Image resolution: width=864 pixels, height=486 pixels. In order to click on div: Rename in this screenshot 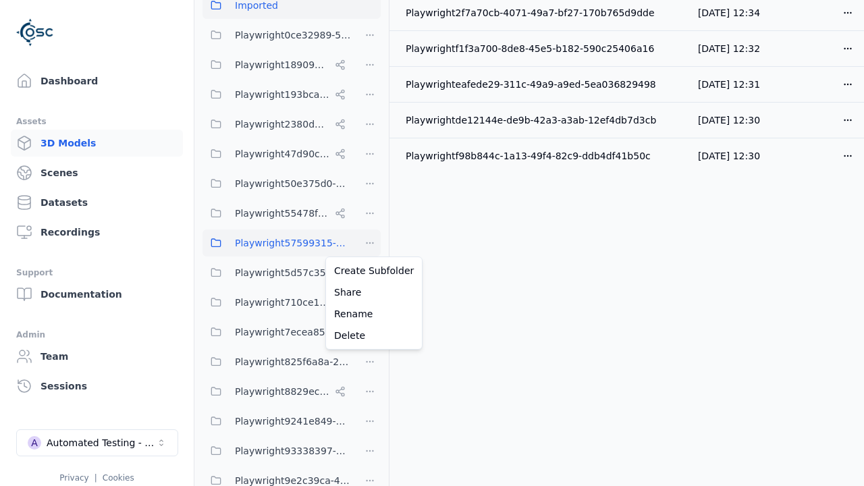, I will do `click(374, 314)`.